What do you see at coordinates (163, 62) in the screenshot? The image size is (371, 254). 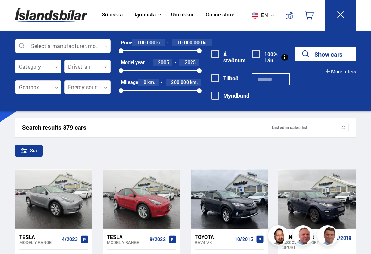 I see `span: 2005` at bounding box center [163, 62].